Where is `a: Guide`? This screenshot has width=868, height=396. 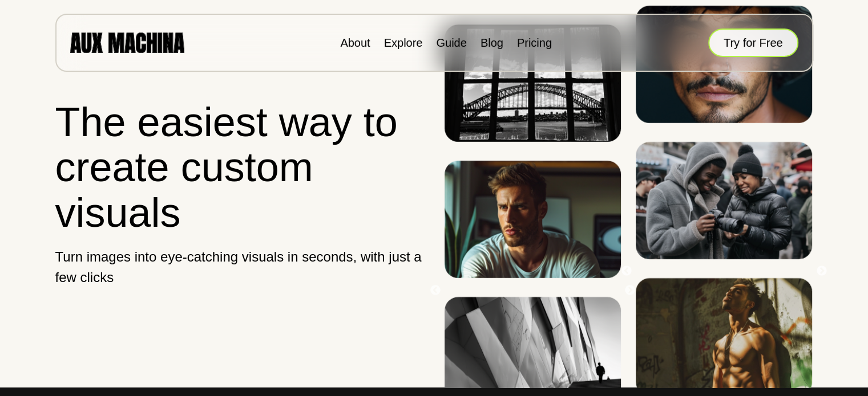 a: Guide is located at coordinates (451, 43).